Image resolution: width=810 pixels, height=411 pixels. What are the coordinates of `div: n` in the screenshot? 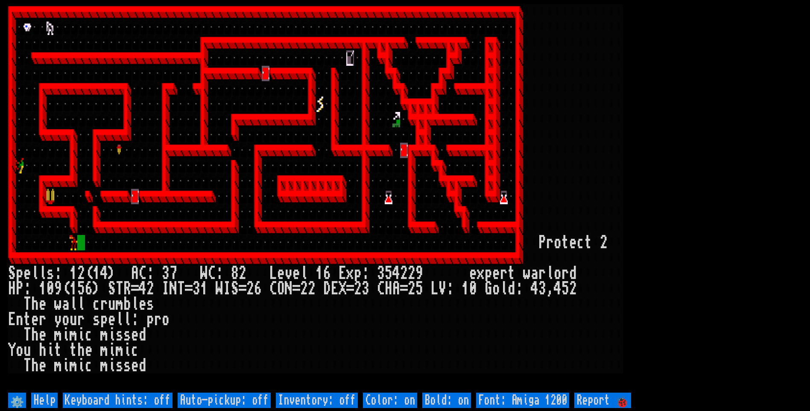 It's located at (20, 319).